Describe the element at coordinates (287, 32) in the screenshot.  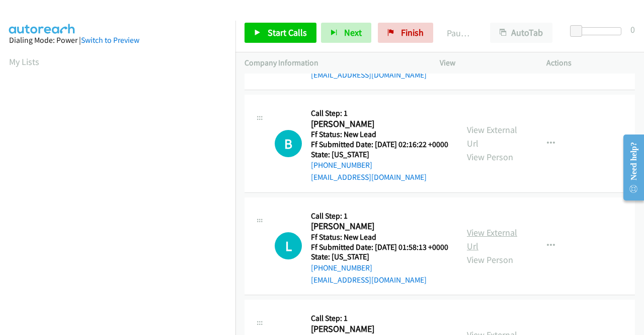
I see `span: Start Calls` at that location.